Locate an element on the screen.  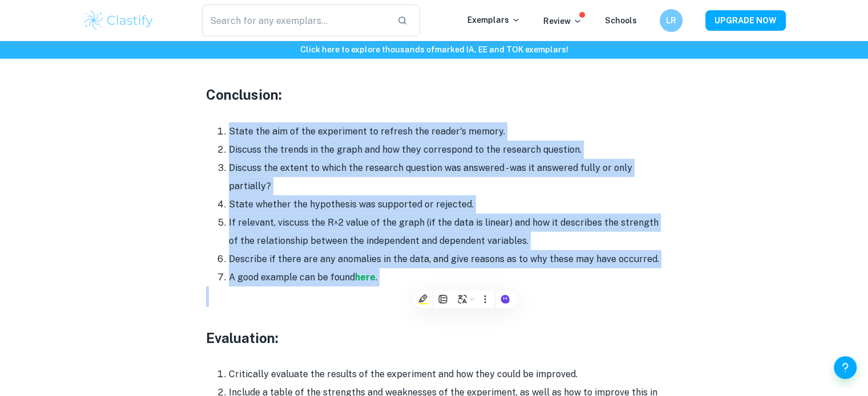
button: Help and Feedback is located at coordinates (845, 368).